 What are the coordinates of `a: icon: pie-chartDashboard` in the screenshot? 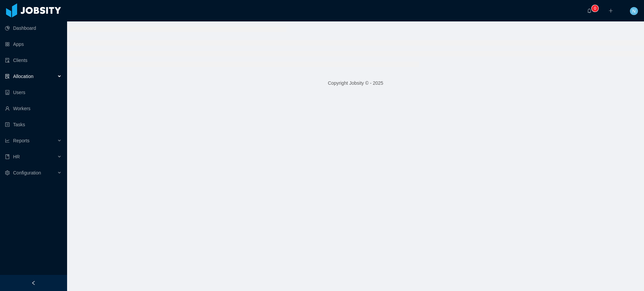 It's located at (33, 28).